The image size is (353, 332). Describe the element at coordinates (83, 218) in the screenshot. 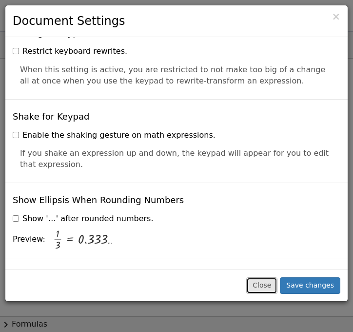

I see `label: Show '…' after rounded numbers.` at that location.